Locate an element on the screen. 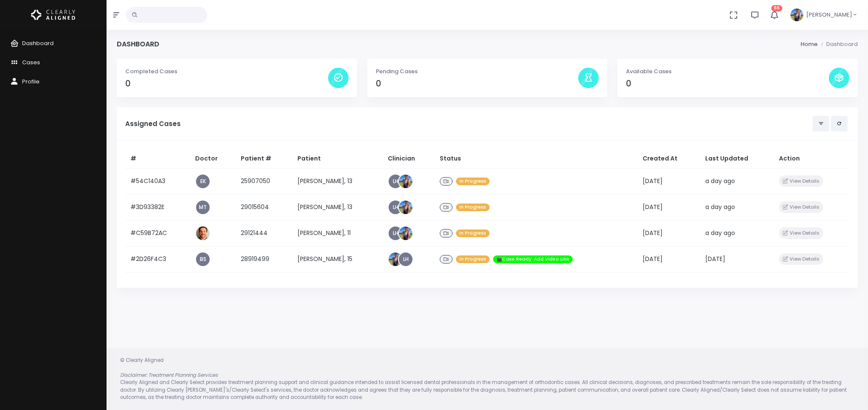  td: 25907050 is located at coordinates (264, 181).